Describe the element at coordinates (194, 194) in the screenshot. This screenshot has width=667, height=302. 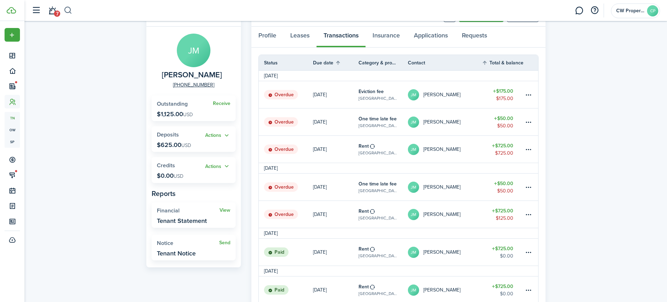
I see `panel-main-subtitle: Reports` at that location.